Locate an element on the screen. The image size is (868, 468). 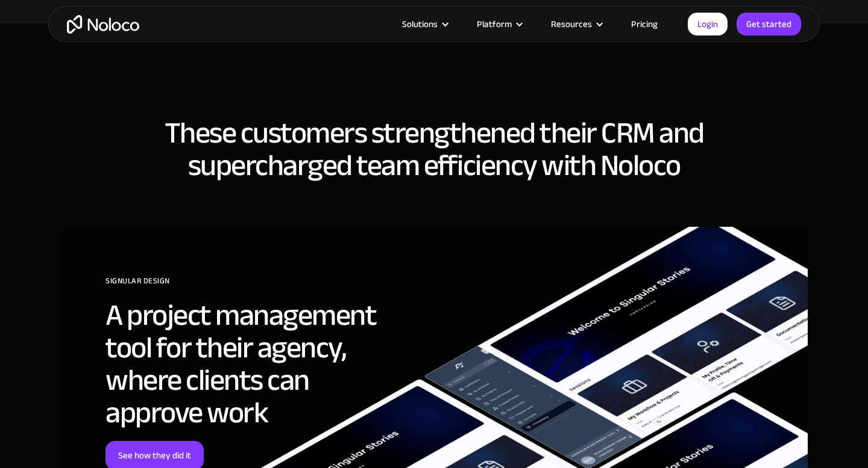
a: Get started is located at coordinates (769, 24).